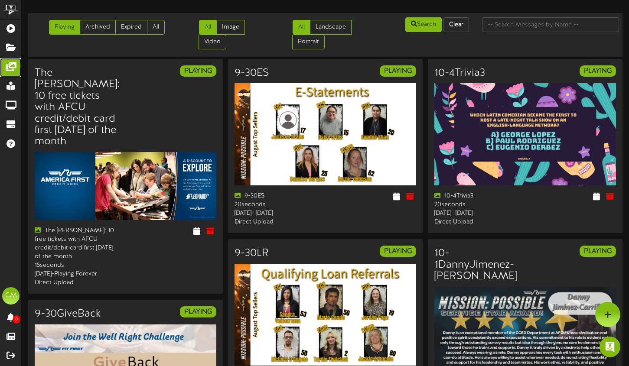  What do you see at coordinates (231, 27) in the screenshot?
I see `a: Image` at bounding box center [231, 27].